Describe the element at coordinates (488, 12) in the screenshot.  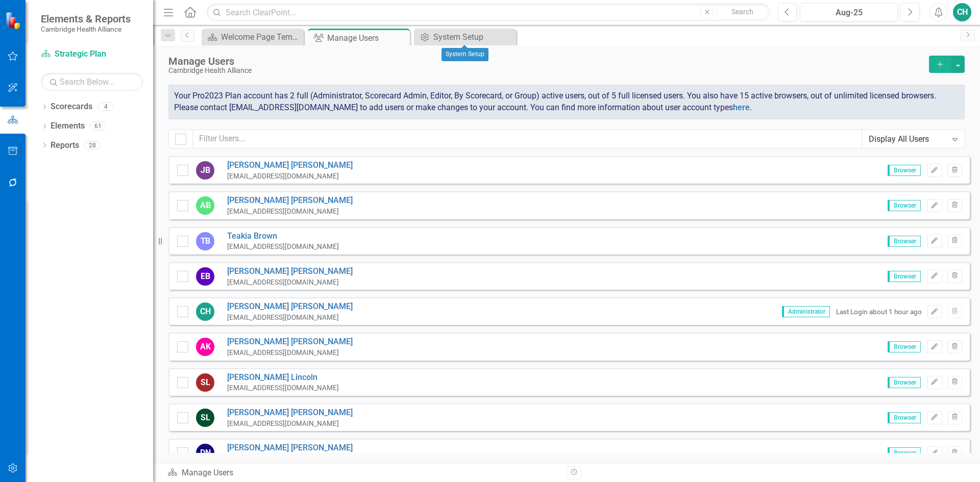
I see `input: Search ClearPoint...` at that location.